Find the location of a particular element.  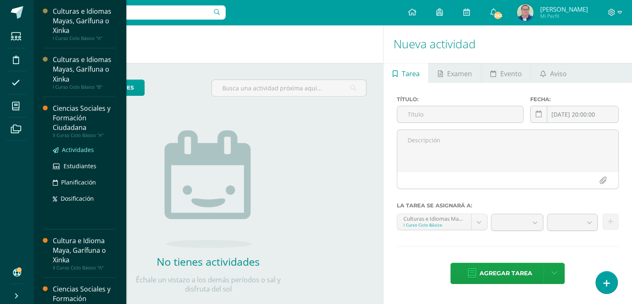

span: Agregar tarea is located at coordinates (506, 273).